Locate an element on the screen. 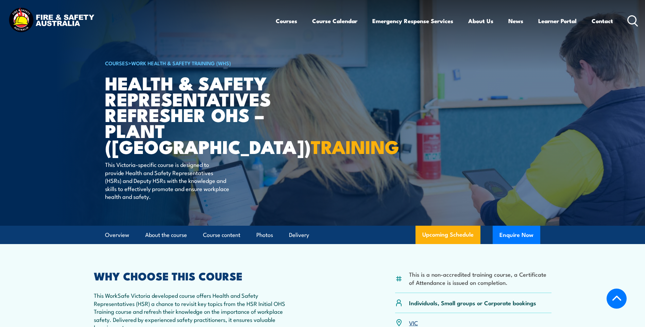  p: Individuals, Small groups or Corporate bookings is located at coordinates (473, 303).